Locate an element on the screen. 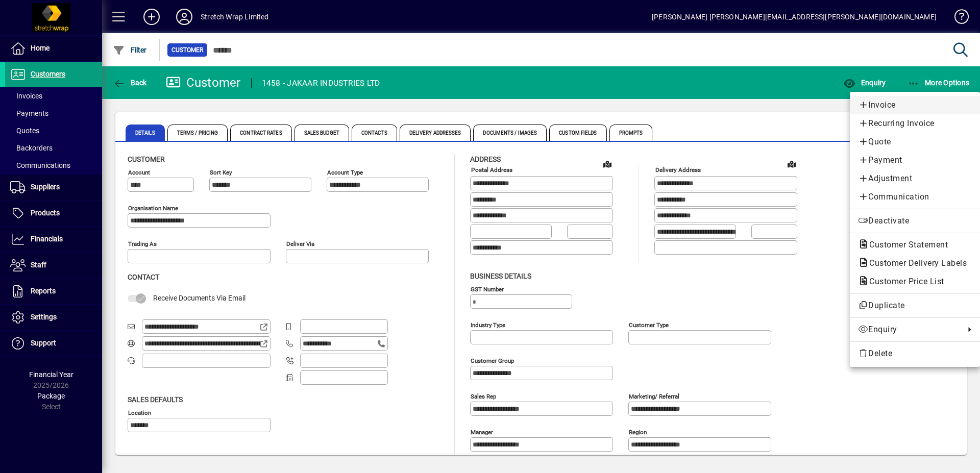  span: Communication is located at coordinates (915, 197).